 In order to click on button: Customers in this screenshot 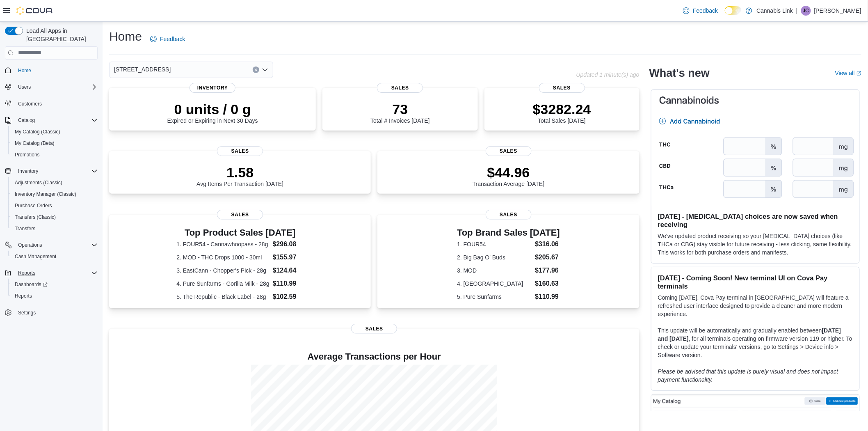, I will do `click(51, 103)`.